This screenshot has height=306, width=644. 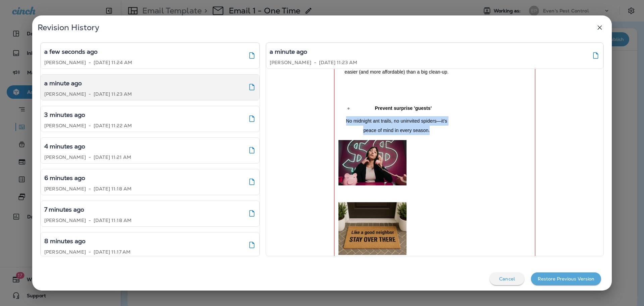 I want to click on span: Prevent surprise 'guests', so click(x=403, y=108).